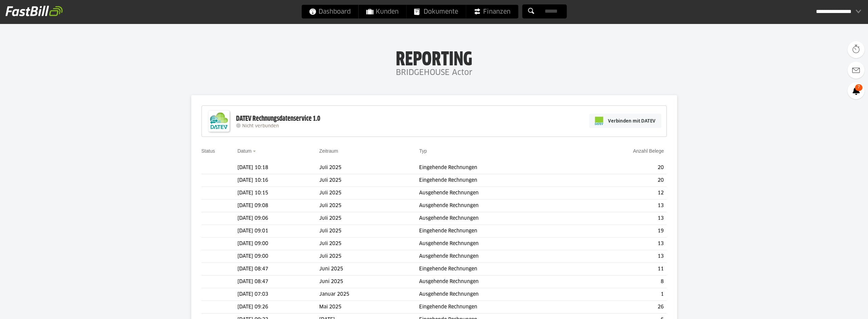 The width and height of the screenshot is (868, 319). What do you see at coordinates (436, 11) in the screenshot?
I see `span: Dokumente` at bounding box center [436, 11].